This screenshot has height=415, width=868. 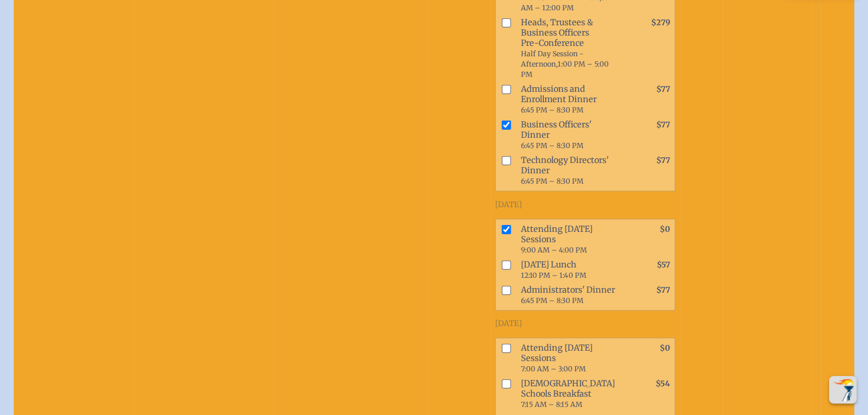 What do you see at coordinates (843, 390) in the screenshot?
I see `button: Scroll Top` at bounding box center [843, 390].